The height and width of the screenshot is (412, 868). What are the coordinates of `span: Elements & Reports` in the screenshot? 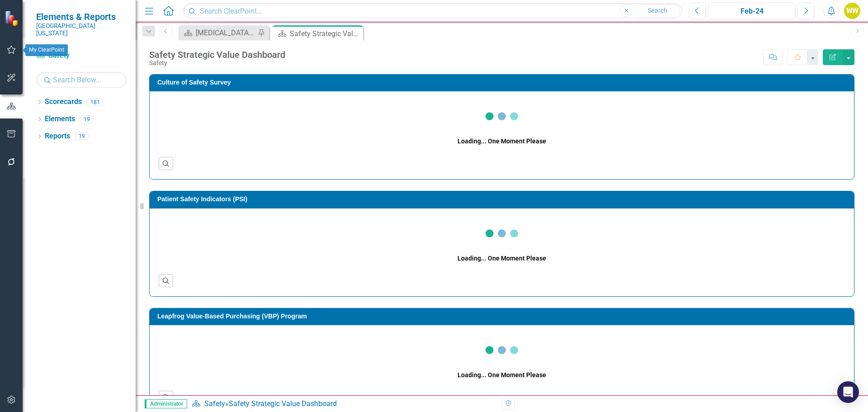 It's located at (81, 17).